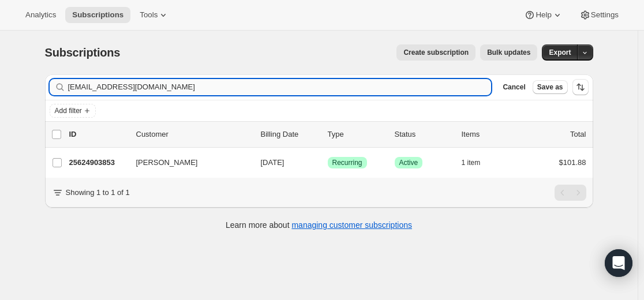 The width and height of the screenshot is (644, 300). What do you see at coordinates (409, 162) in the screenshot?
I see `span: Active` at bounding box center [409, 162].